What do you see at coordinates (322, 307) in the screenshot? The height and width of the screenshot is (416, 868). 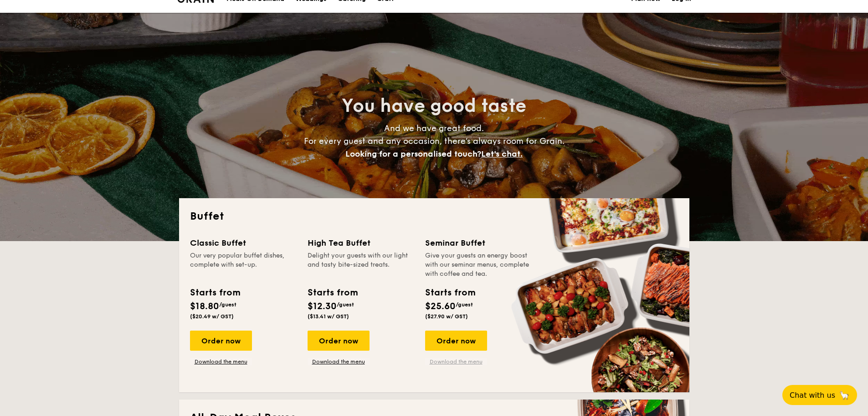 I see `span: $12.30` at bounding box center [322, 307].